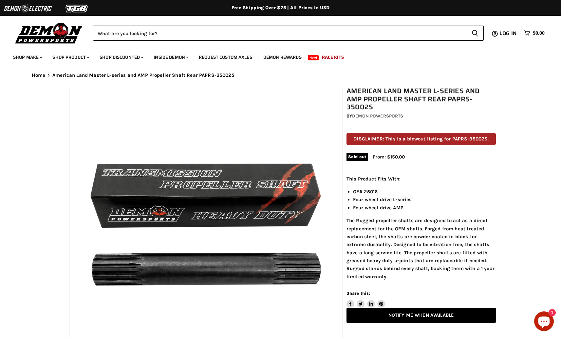 The height and width of the screenshot is (338, 561). I want to click on span: $0.00, so click(539, 33).